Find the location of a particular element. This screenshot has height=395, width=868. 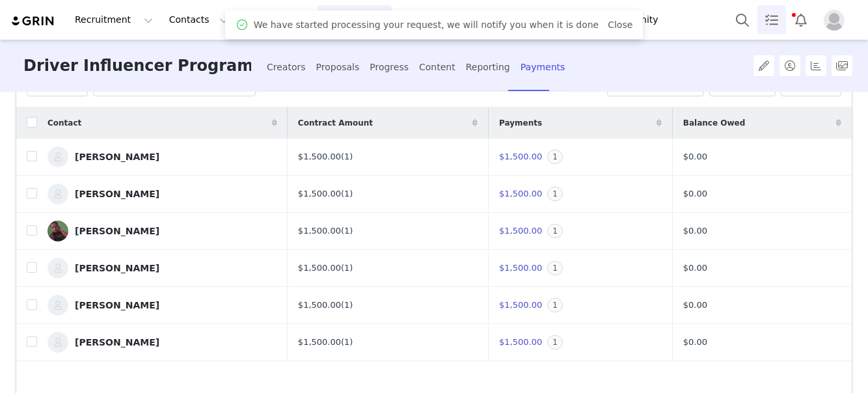

button: Recruitment is located at coordinates (114, 20).